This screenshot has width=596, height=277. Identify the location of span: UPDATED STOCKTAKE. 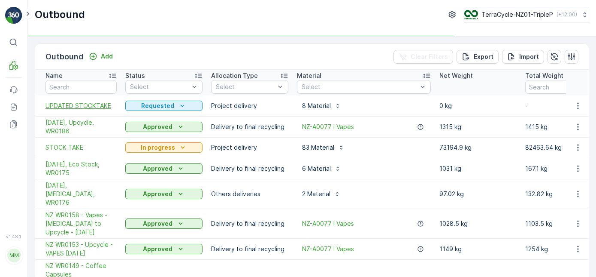
(81, 106).